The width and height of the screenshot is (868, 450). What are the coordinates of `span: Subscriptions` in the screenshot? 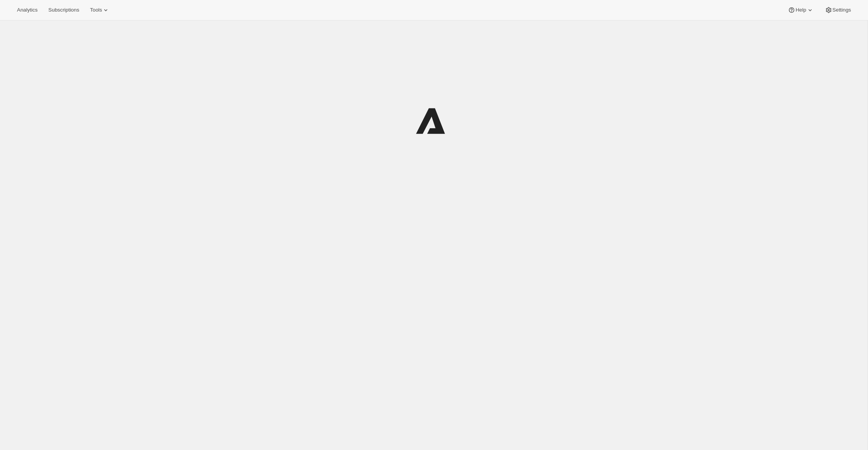 It's located at (64, 10).